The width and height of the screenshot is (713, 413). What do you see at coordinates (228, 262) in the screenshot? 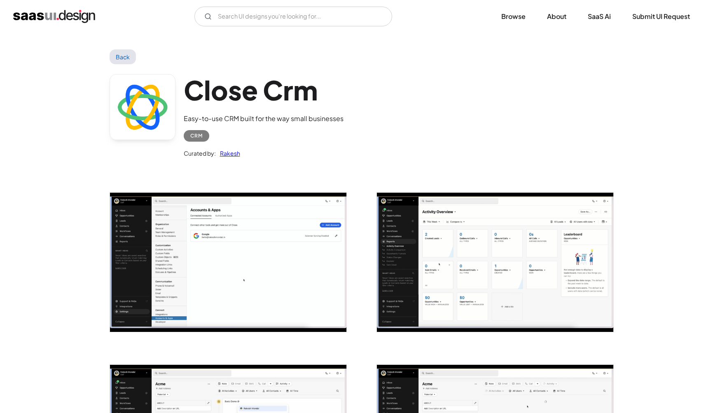
I see `img: 667d3e72458bb01af5b69844_close%20crm%20acounts%20apps.png` at bounding box center [228, 262].